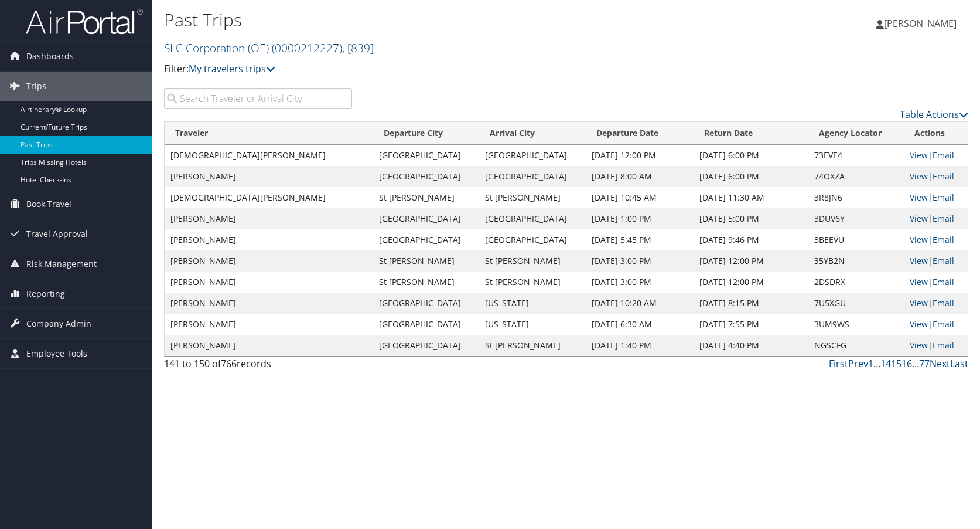  What do you see at coordinates (886, 363) in the screenshot?
I see `a: 14` at bounding box center [886, 363].